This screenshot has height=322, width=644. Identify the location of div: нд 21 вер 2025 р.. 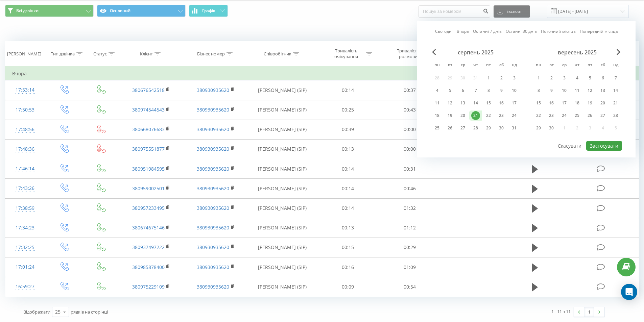
(616, 103).